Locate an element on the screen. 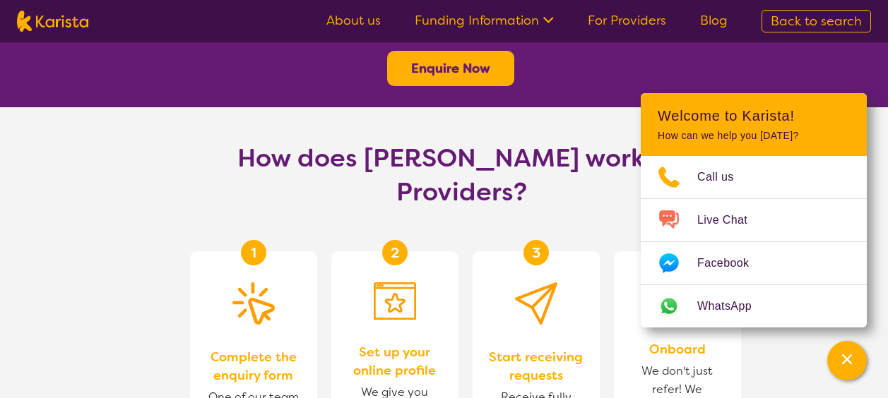 This screenshot has width=888, height=398. span: Back to search is located at coordinates (815, 21).